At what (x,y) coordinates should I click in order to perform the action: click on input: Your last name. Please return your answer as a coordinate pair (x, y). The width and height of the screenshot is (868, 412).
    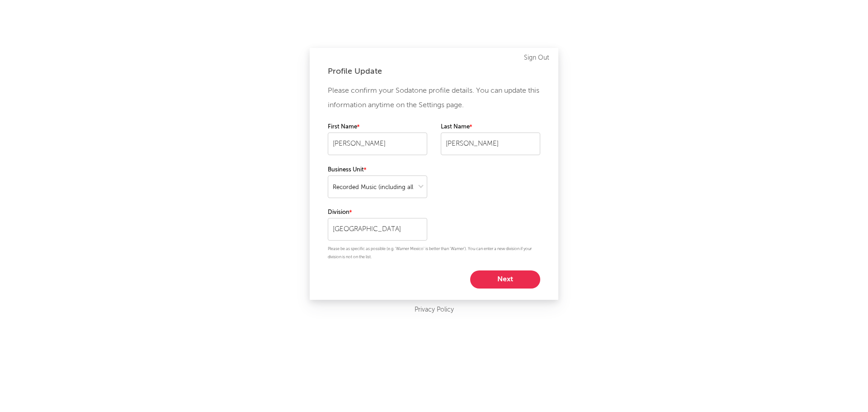
    Looking at the image, I should click on (490, 144).